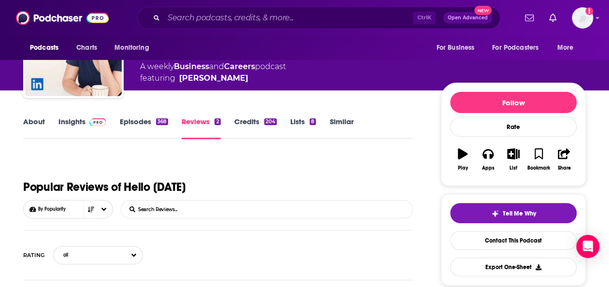 The image size is (609, 287). What do you see at coordinates (213, 78) in the screenshot?
I see `span: featuring` at bounding box center [213, 78].